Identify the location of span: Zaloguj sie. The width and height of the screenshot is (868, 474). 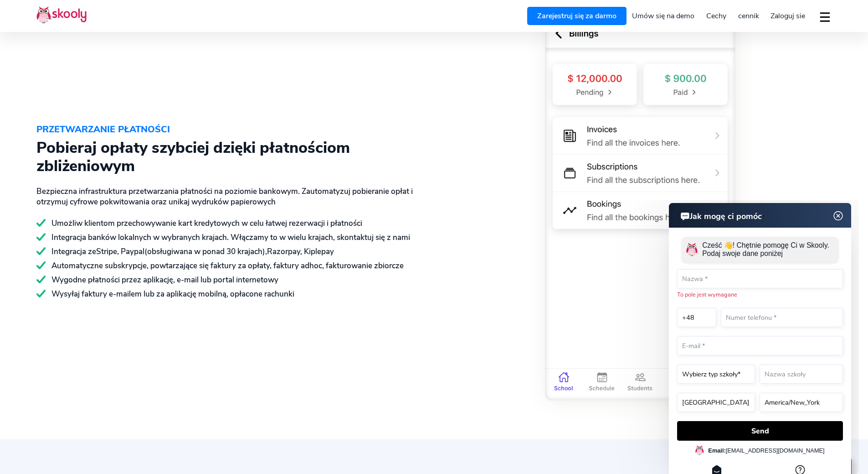
(788, 16).